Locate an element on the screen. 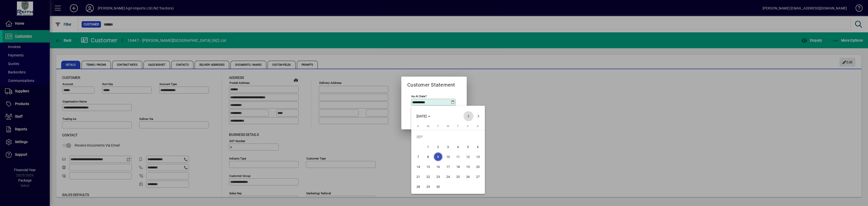  span: 9 is located at coordinates (438, 157).